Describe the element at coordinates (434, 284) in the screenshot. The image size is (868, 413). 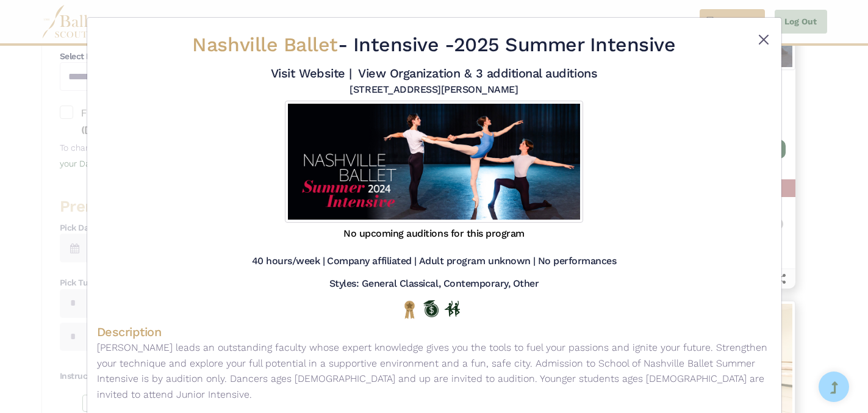
I see `h5: Styles: General Classical, Contemporary, Other` at that location.